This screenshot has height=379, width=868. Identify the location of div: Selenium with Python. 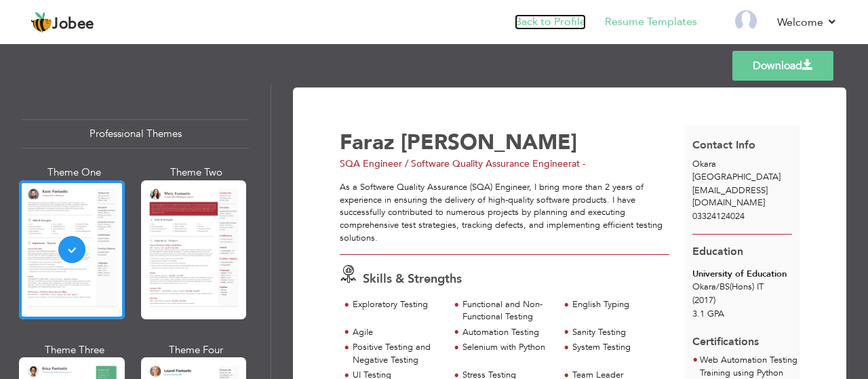
(506, 347).